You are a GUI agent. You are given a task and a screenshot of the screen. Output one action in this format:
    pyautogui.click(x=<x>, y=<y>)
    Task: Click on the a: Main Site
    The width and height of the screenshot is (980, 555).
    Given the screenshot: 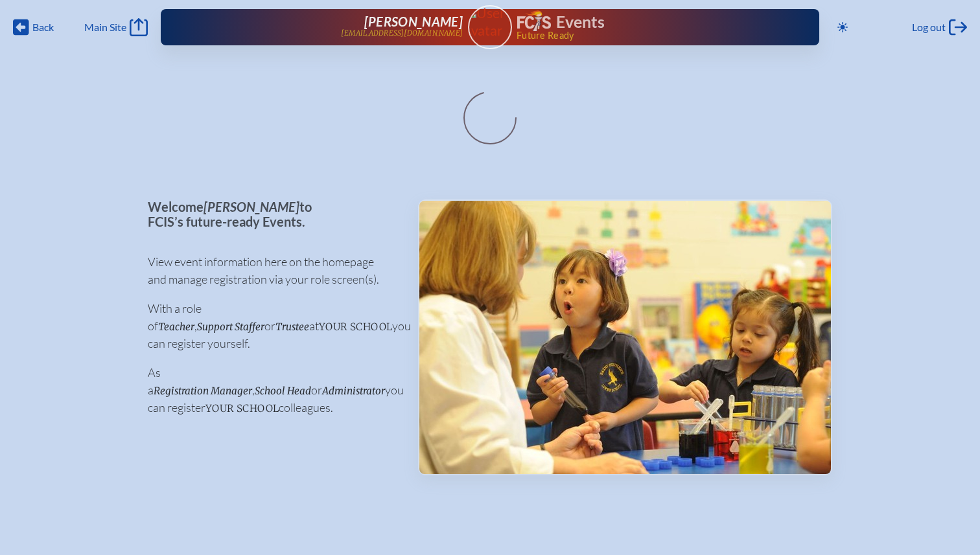 What is the action you would take?
    pyautogui.click(x=116, y=27)
    